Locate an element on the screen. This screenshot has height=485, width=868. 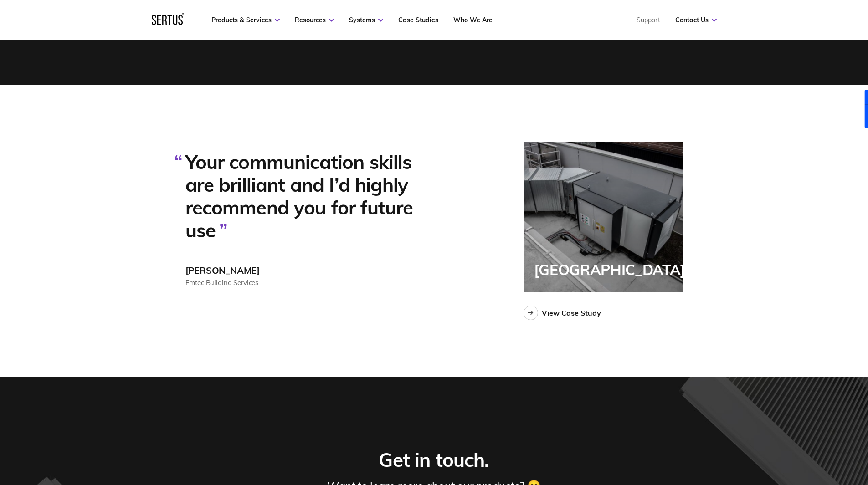
a: Products & Services is located at coordinates (246, 20).